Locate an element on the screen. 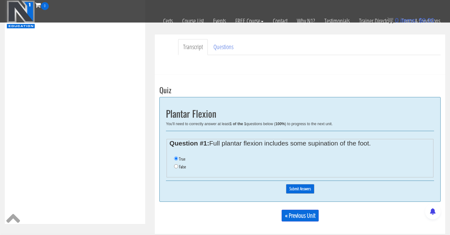  a: Why N1? is located at coordinates (306, 21).